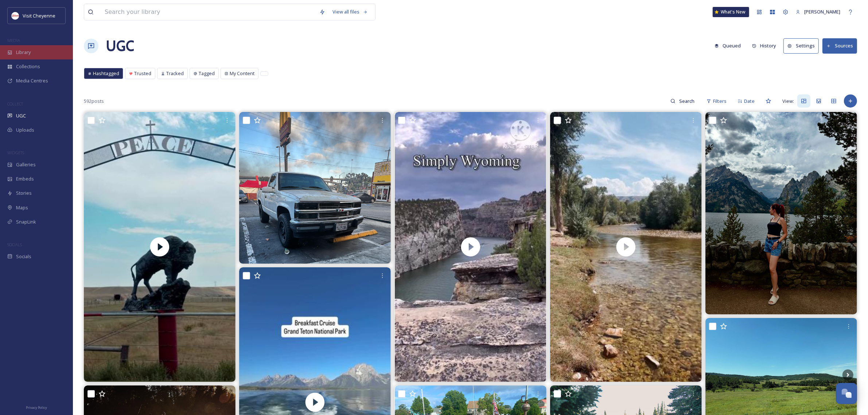 This screenshot has width=868, height=415. What do you see at coordinates (23, 193) in the screenshot?
I see `span: Stories` at bounding box center [23, 193].